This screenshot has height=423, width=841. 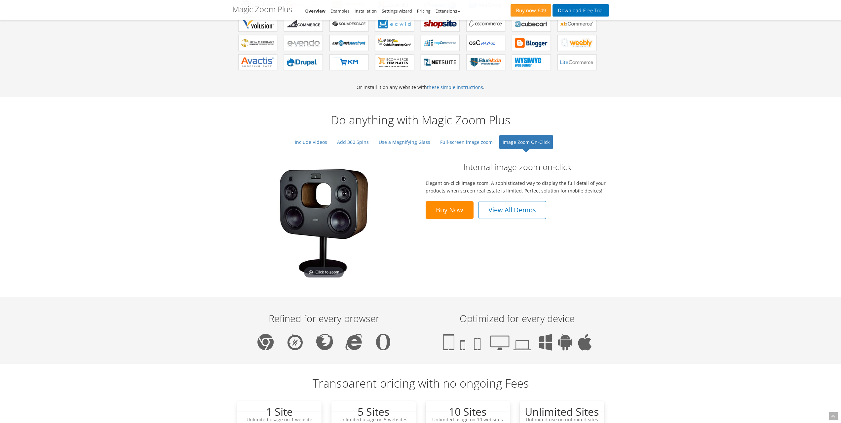 What do you see at coordinates (531, 24) in the screenshot?
I see `a: Magic Zoom Plus for CubeCart` at bounding box center [531, 24].